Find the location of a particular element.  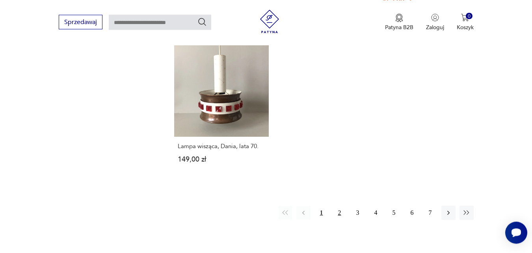

button: 2 is located at coordinates (340, 213).